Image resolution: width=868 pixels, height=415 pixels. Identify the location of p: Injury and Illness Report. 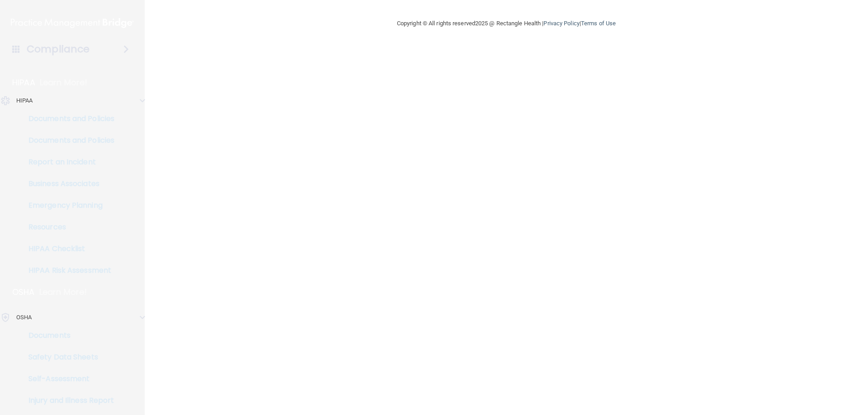
(68, 401).